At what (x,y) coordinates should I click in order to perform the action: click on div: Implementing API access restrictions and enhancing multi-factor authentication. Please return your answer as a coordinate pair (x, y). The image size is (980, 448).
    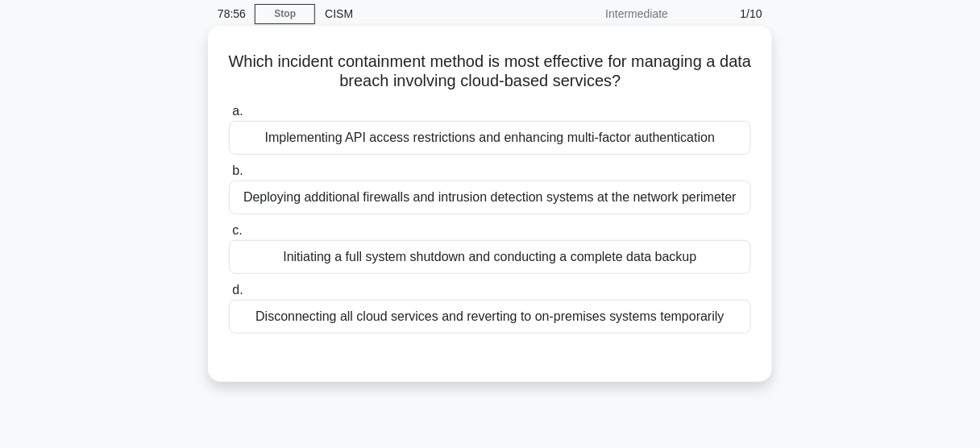
    Looking at the image, I should click on (490, 137).